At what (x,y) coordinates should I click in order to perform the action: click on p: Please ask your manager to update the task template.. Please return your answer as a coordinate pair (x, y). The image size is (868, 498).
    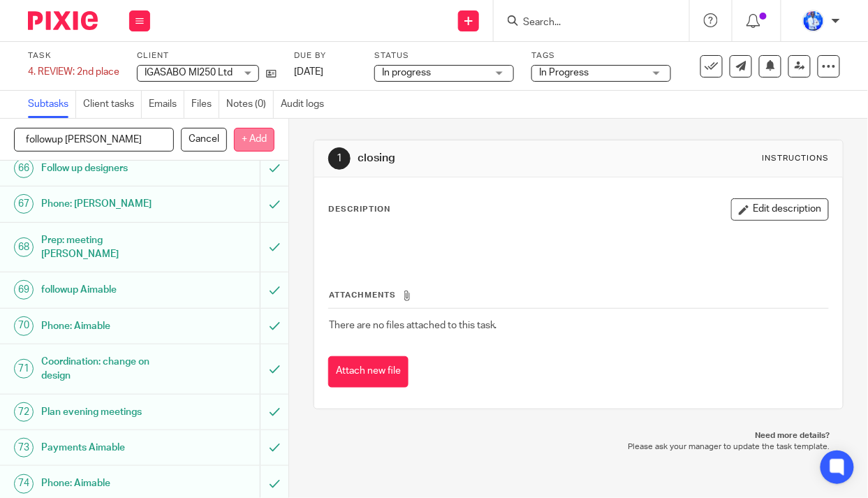
    Looking at the image, I should click on (579, 447).